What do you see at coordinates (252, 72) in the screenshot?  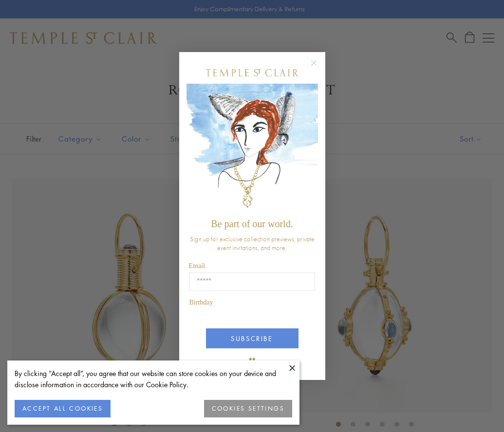 I see `img: Temple St. Clair` at bounding box center [252, 72].